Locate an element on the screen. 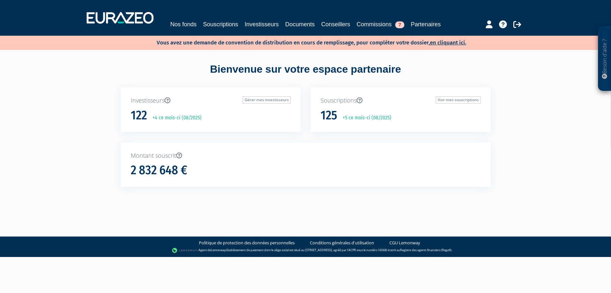 This screenshot has width=611, height=293. p: Investisseurs is located at coordinates (211, 101).